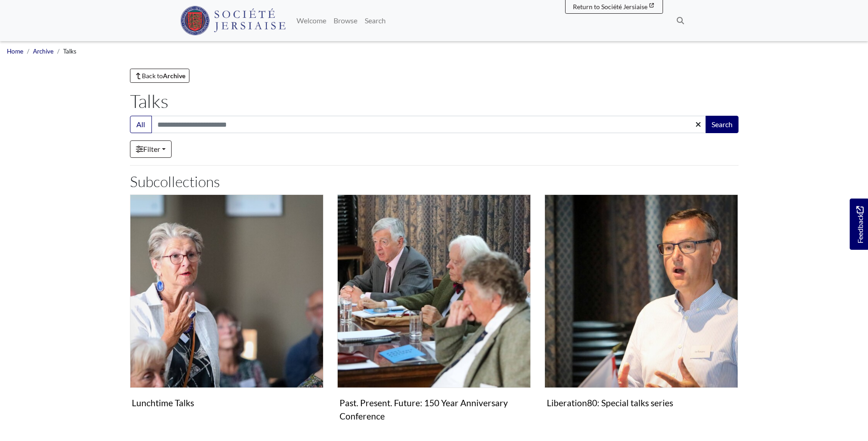  Describe the element at coordinates (428, 124) in the screenshot. I see `input: Search this collection...` at that location.